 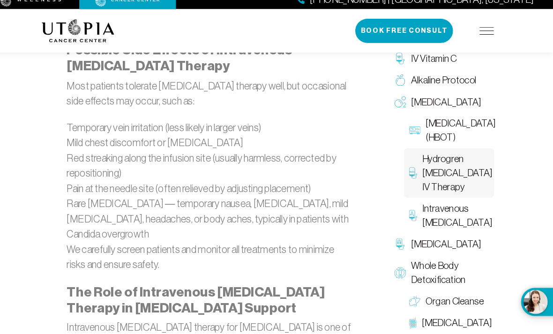 What do you see at coordinates (446, 88) in the screenshot?
I see `span: Alkaline Protocol` at bounding box center [446, 88].